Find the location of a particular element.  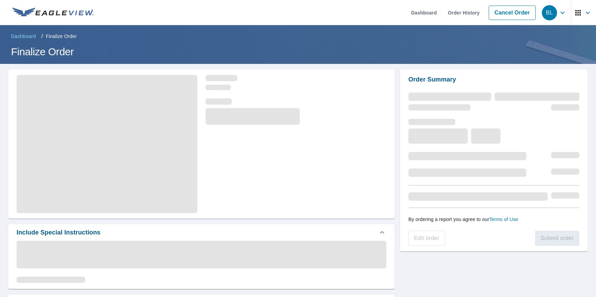

a: Dashboard is located at coordinates (23, 36).